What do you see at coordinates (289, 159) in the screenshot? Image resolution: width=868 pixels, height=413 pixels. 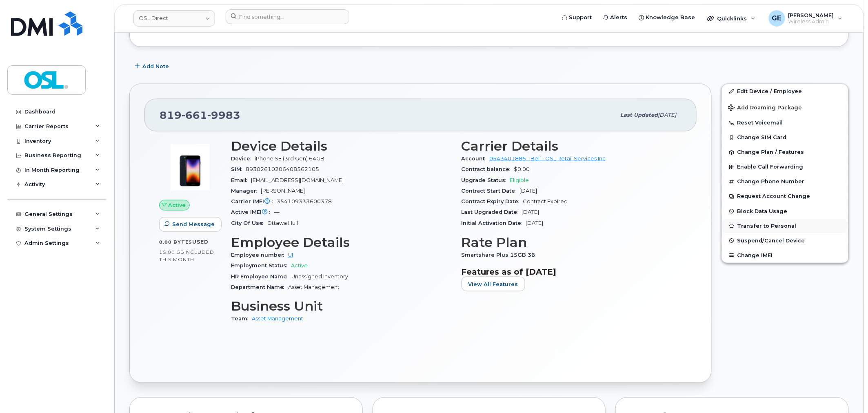 I see `span: iPhone SE (3rd Gen) 64GB` at bounding box center [289, 159].